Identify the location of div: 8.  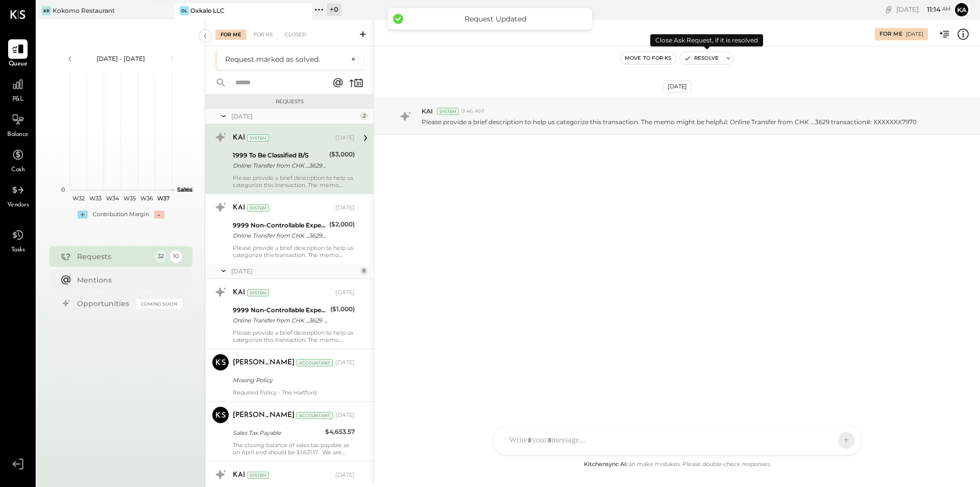
(364, 270).